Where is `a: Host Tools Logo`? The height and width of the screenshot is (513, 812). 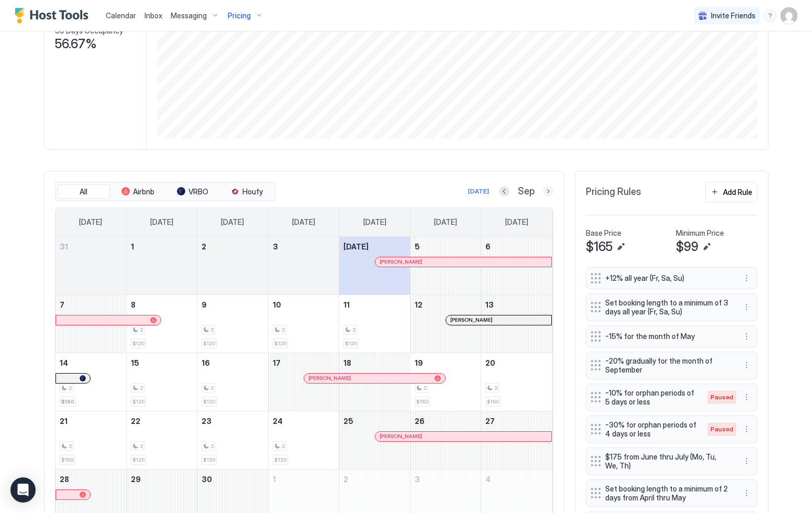
a: Host Tools Logo is located at coordinates (54, 15).